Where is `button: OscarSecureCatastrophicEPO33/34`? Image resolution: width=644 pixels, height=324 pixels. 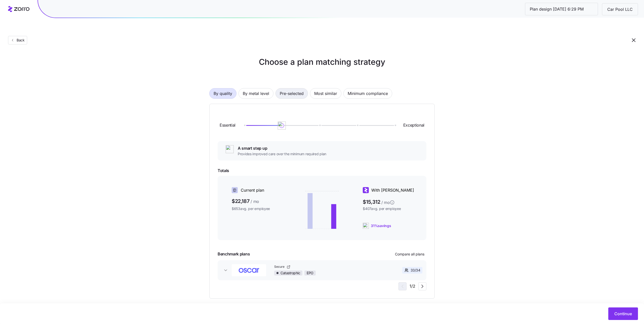 button: OscarSecureCatastrophicEPO33/34 is located at coordinates (322, 270).